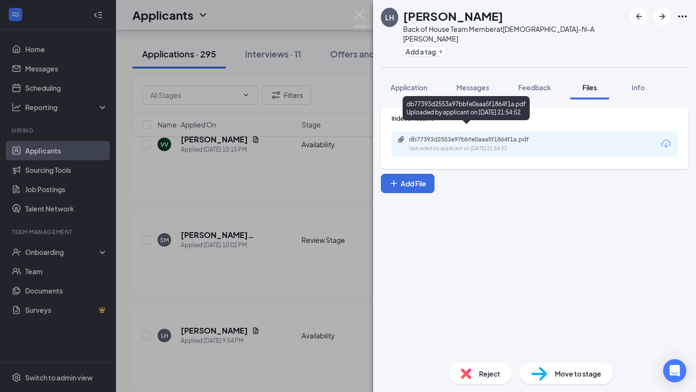  I want to click on a: Download, so click(666, 144).